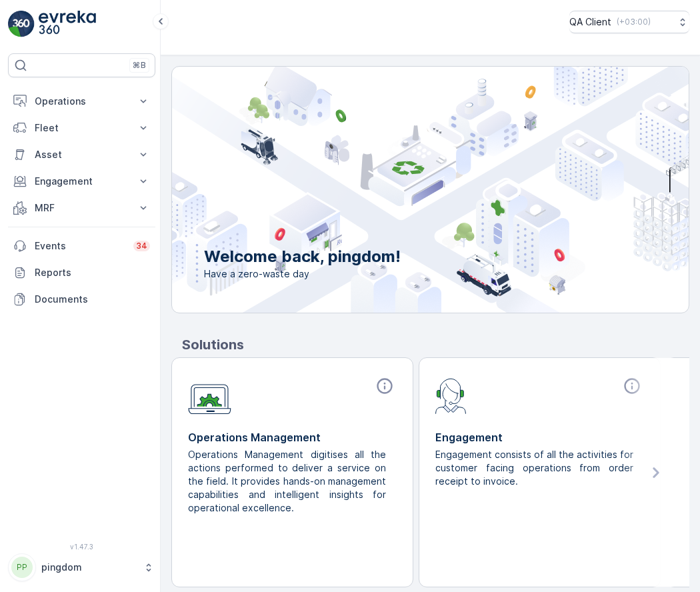  What do you see at coordinates (435, 344) in the screenshot?
I see `p: Solutions` at bounding box center [435, 344].